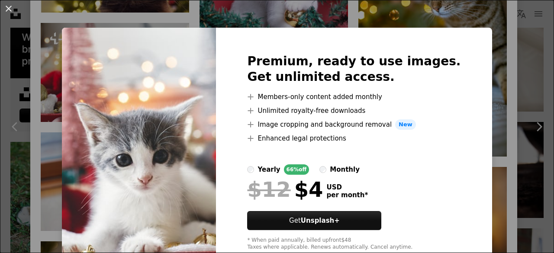  Describe the element at coordinates (345, 170) in the screenshot. I see `div: monthly` at that location.